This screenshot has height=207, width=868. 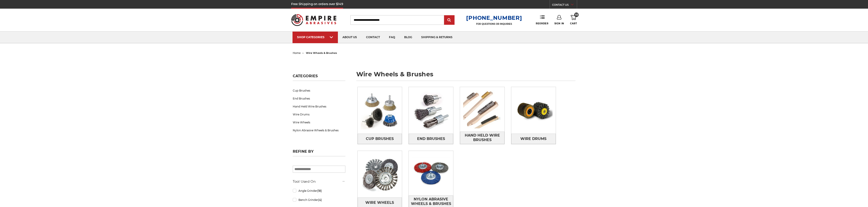 I want to click on span: Wire Wheels, so click(x=380, y=203).